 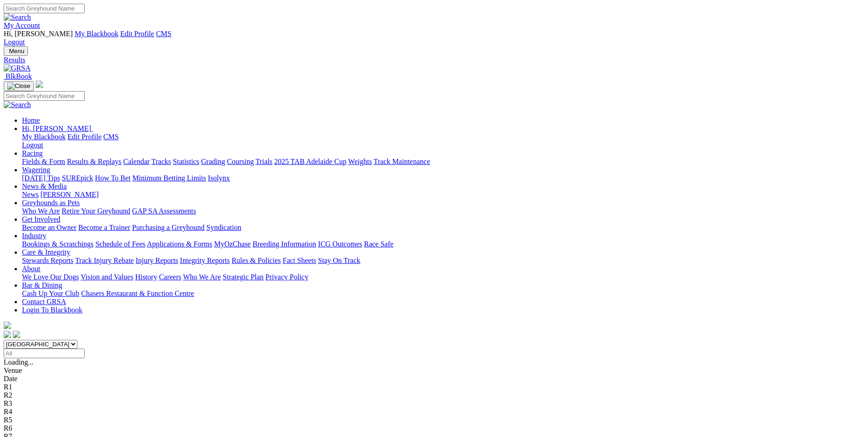 What do you see at coordinates (17, 68) in the screenshot?
I see `img: GRSA` at bounding box center [17, 68].